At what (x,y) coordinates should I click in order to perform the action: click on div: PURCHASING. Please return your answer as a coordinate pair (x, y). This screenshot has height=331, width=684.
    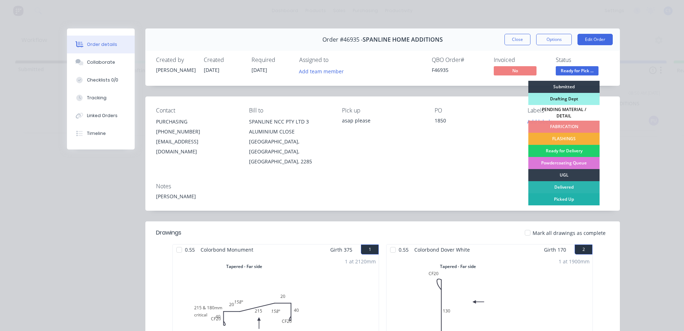
    Looking at the image, I should click on (197, 122).